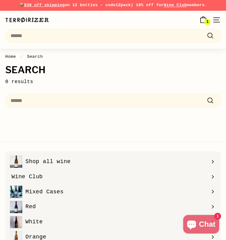  What do you see at coordinates (16, 162) in the screenshot?
I see `img: All wine` at bounding box center [16, 162].